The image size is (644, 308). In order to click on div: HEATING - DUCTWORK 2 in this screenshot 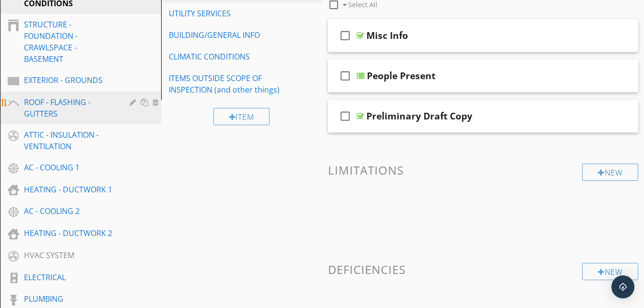, I will do `click(69, 233)`.